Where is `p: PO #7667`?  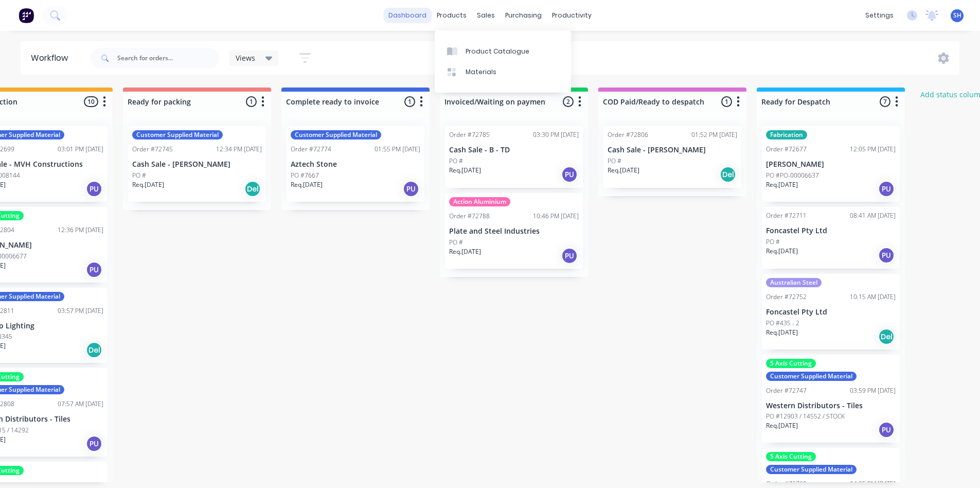
p: PO #7667 is located at coordinates (305, 175).